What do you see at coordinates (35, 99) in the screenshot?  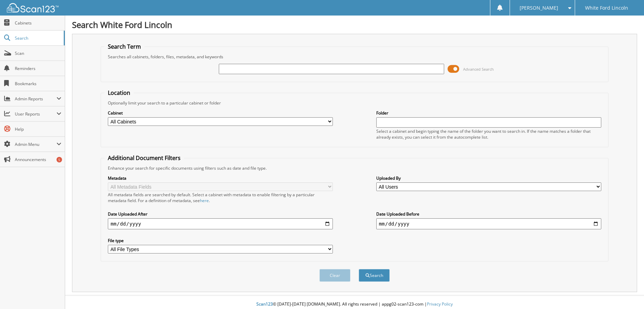 I see `span: Admin Reports` at bounding box center [35, 99].